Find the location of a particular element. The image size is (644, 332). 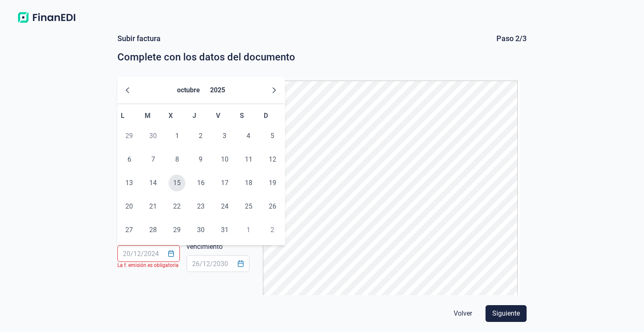

span: 4 is located at coordinates (248, 136).